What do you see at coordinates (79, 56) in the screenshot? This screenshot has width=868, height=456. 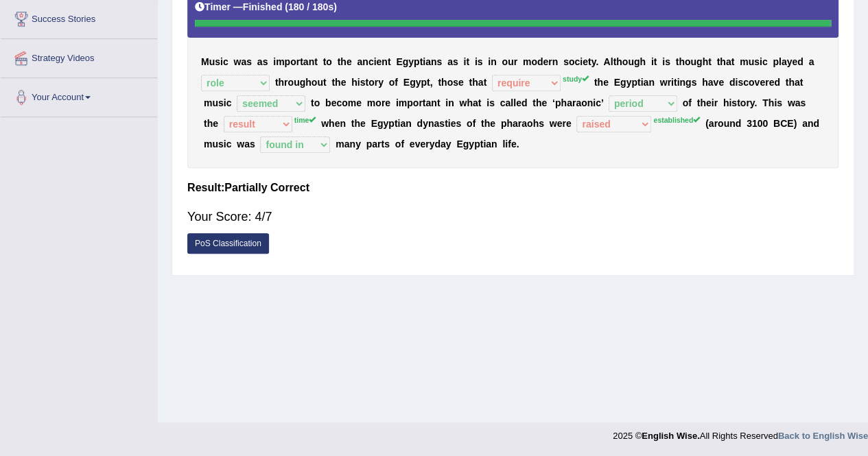 I see `a: Strategy Videos` at bounding box center [79, 56].